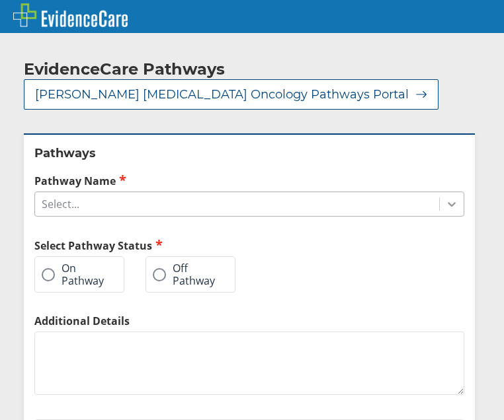 The height and width of the screenshot is (420, 504). Describe the element at coordinates (249, 154) in the screenshot. I see `h2: Pathways` at that location.